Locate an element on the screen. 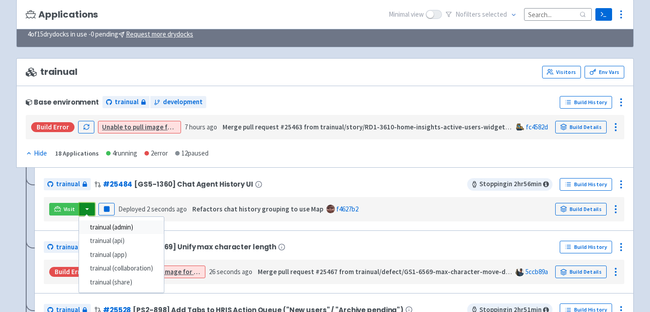 The height and width of the screenshot is (312, 650). button: Hide is located at coordinates (37, 153).